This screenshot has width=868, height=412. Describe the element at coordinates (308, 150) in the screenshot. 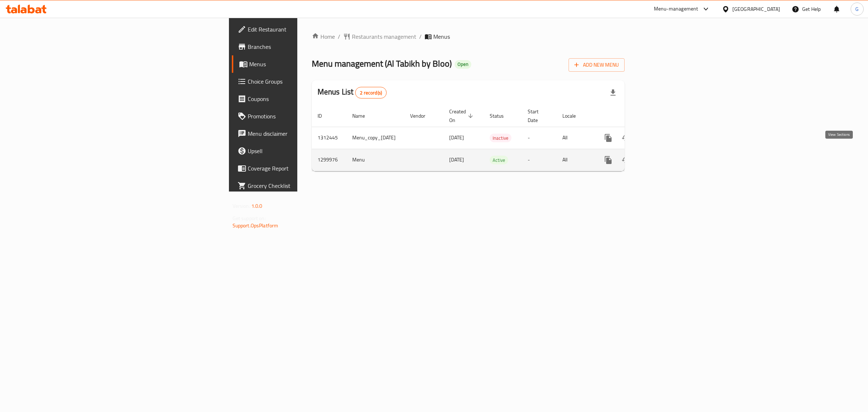

I see `span: Upsell` at that location.